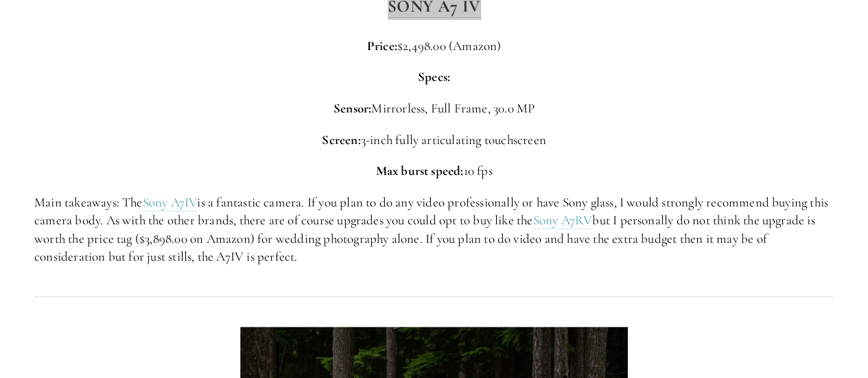 Image resolution: width=868 pixels, height=378 pixels. Describe the element at coordinates (171, 202) in the screenshot. I see `a: Sony A7IV` at that location.